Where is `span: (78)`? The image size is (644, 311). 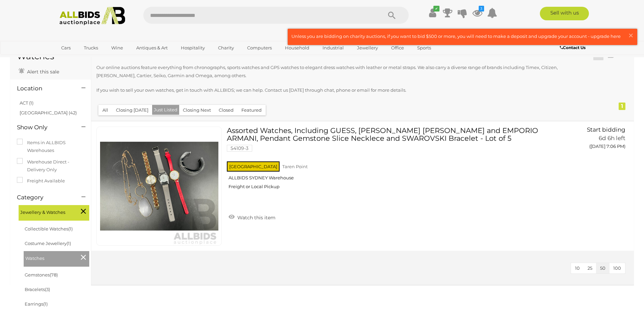
span: (78) is located at coordinates (54, 275).